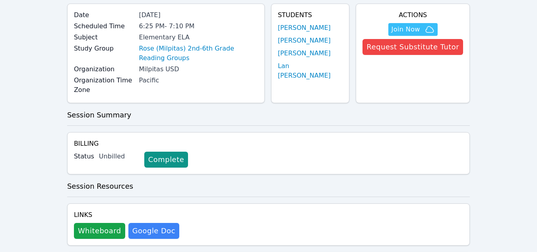 Image resolution: width=537 pixels, height=252 pixels. Describe the element at coordinates (104, 26) in the screenshot. I see `label: Scheduled Time` at that location.